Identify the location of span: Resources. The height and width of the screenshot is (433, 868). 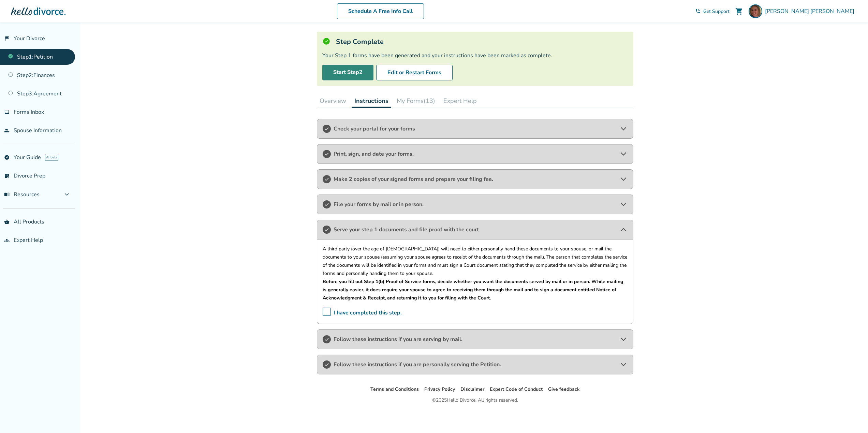
(22, 195).